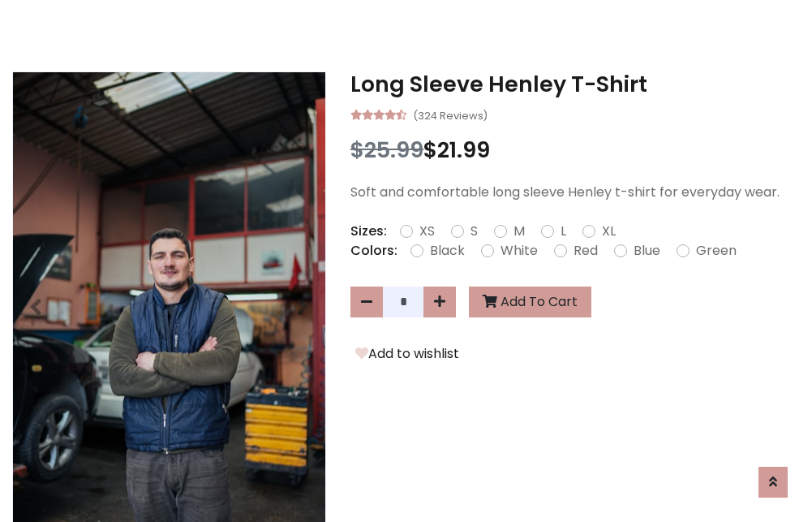  What do you see at coordinates (369, 231) in the screenshot?
I see `p: Sizes:` at bounding box center [369, 231].